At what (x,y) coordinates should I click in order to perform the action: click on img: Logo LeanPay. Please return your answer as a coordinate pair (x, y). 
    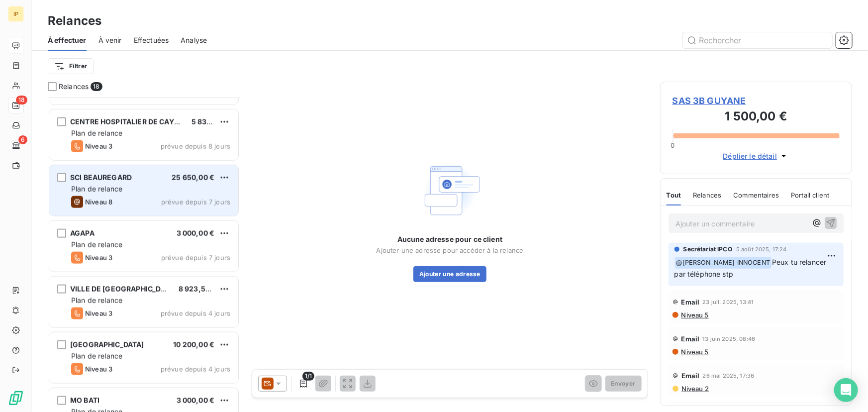
    Looking at the image, I should click on (16, 398).